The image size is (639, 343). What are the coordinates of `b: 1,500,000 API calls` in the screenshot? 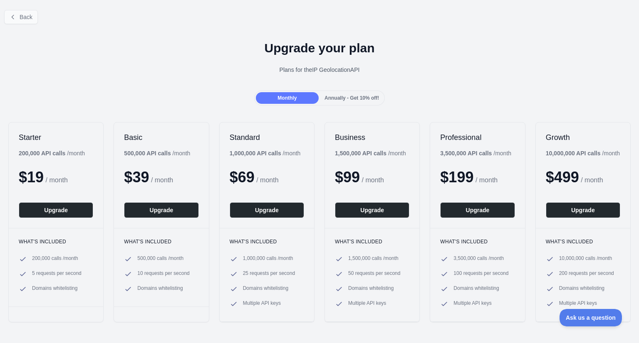 It's located at (360, 153).